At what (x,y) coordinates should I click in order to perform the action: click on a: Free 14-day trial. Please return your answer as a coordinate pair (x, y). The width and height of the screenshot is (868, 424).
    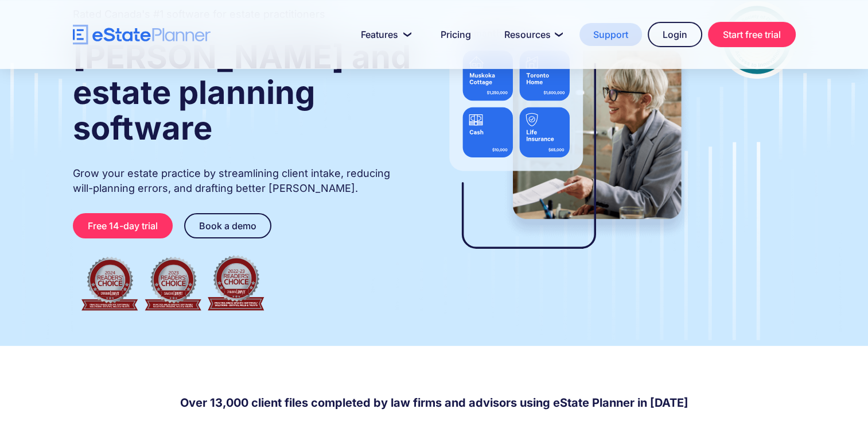
    Looking at the image, I should click on (123, 226).